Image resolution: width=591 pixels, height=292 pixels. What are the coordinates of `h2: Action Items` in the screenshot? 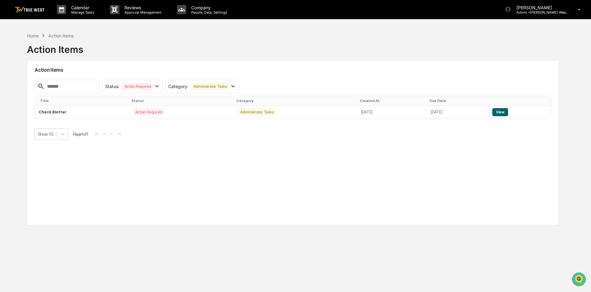 It's located at (293, 70).